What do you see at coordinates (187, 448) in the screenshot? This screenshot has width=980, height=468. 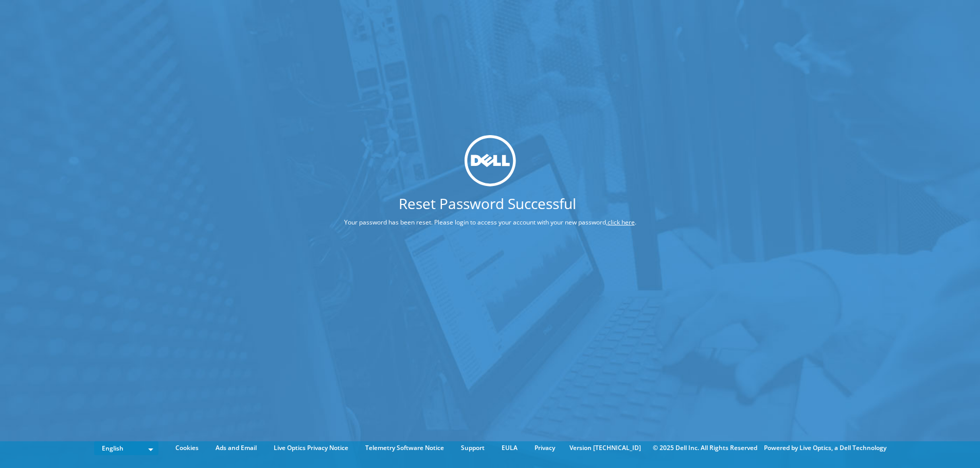 I see `a: Cookies` at bounding box center [187, 448].